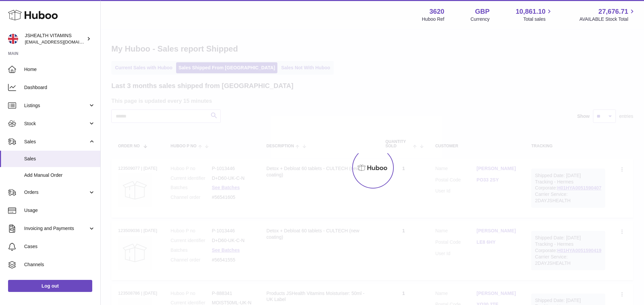  I want to click on span: Home, so click(59, 69).